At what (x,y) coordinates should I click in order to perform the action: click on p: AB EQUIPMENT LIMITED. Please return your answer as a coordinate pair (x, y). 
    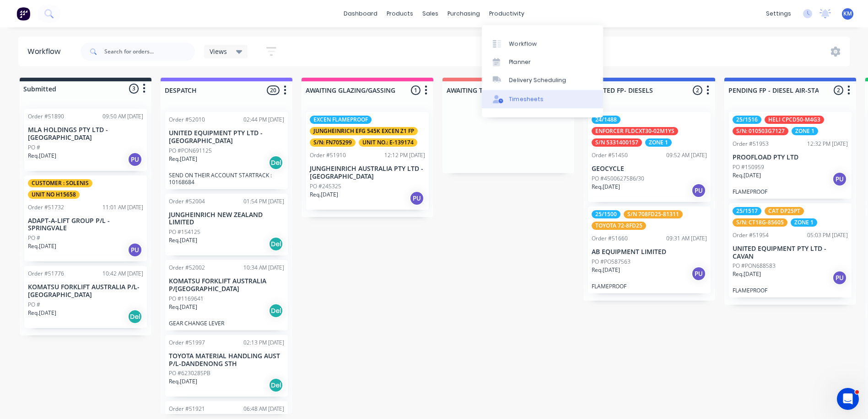
    Looking at the image, I should click on (649, 252).